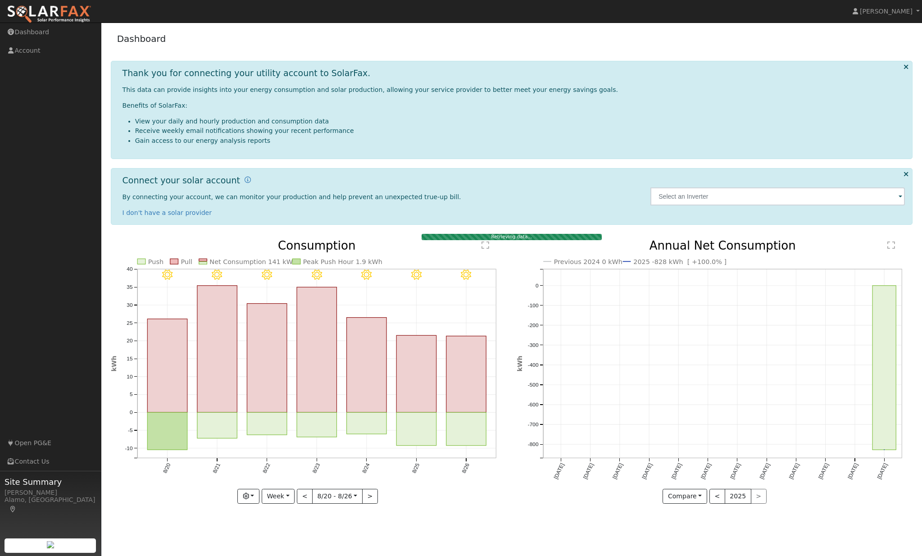  I want to click on a: Map, so click(13, 509).